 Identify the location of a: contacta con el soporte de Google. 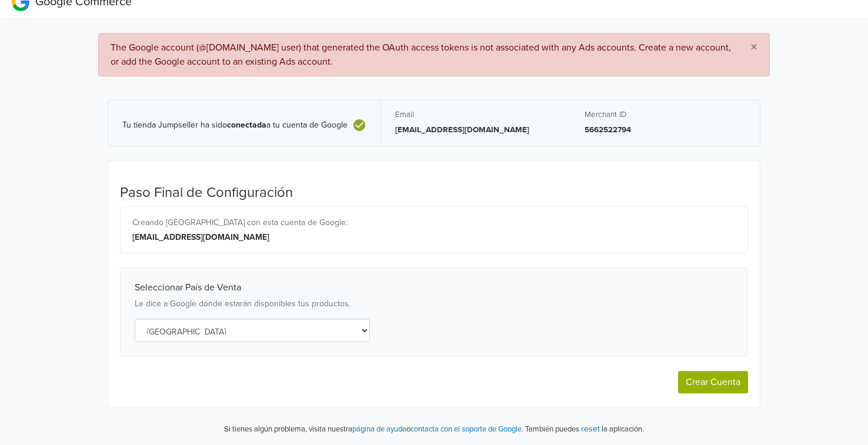
(466, 429).